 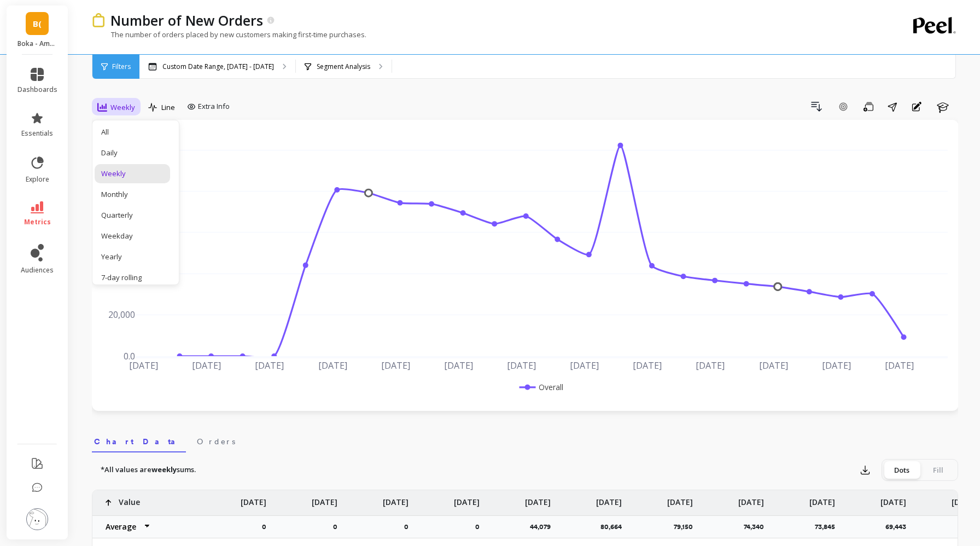 I want to click on p: 74,340, so click(x=757, y=527).